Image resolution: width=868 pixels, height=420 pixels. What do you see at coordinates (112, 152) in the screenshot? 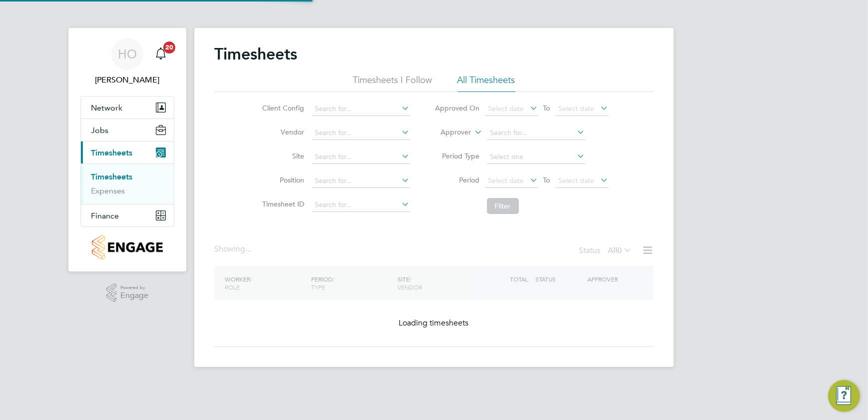
I see `span: Timesheets` at bounding box center [112, 152].